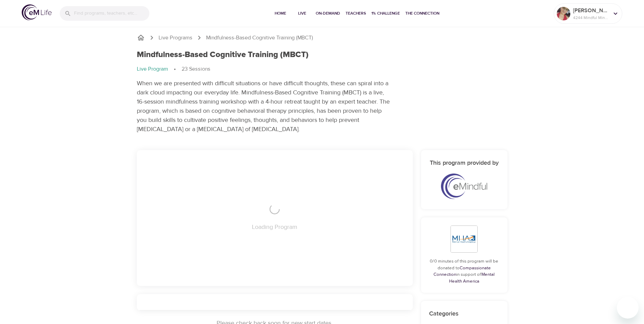 This screenshot has height=324, width=644. Describe the element at coordinates (152, 69) in the screenshot. I see `p: Live Program` at that location.